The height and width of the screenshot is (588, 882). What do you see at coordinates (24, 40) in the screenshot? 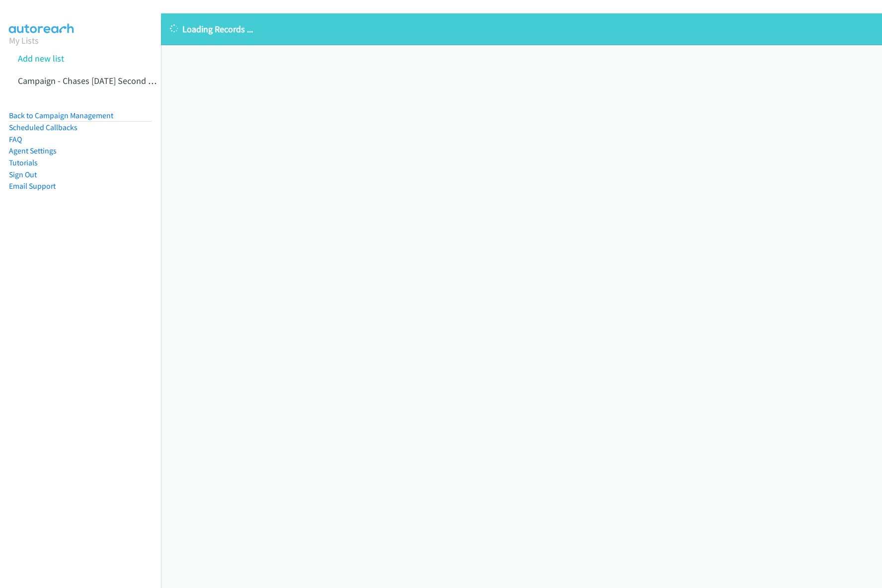
I see `a: My Lists` at bounding box center [24, 40].